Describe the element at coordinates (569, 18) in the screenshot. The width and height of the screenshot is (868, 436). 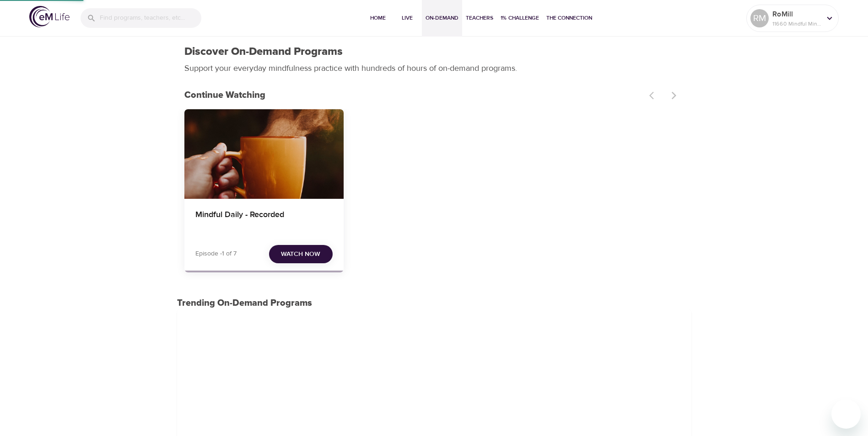
I see `span: The Connection` at that location.